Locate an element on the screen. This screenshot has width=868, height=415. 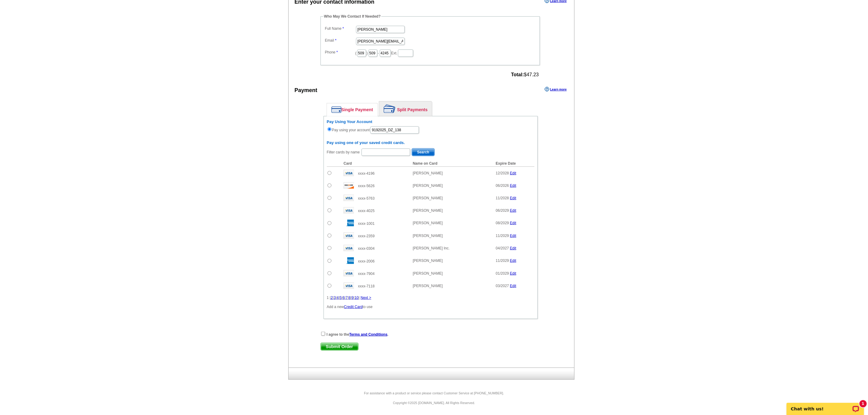
span: Submit Order is located at coordinates (339, 347).